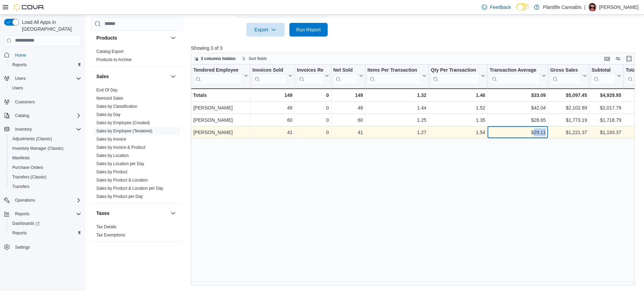 This screenshot has width=644, height=291. Describe the element at coordinates (114, 60) in the screenshot. I see `span: Products to Archive` at that location.